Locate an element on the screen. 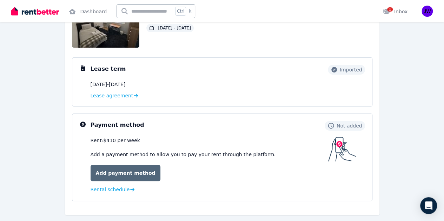 This screenshot has width=444, height=221. div: Open Intercom Messenger is located at coordinates (428, 206).